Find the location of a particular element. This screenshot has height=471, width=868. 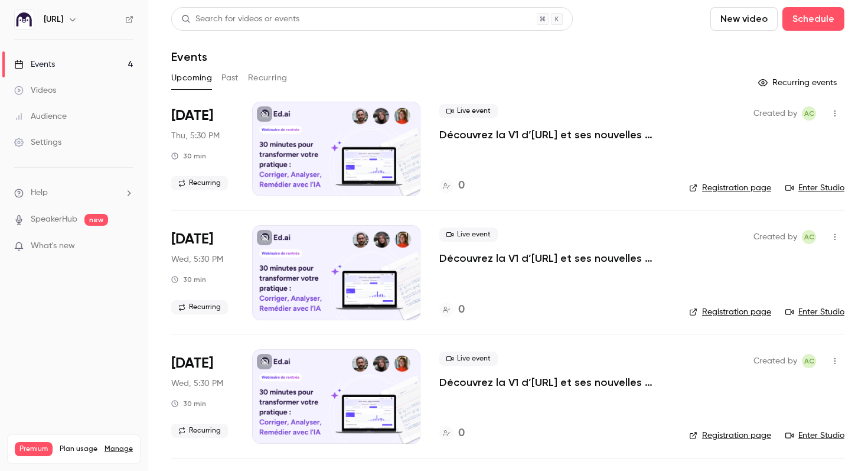

button: Schedule is located at coordinates (813, 19).